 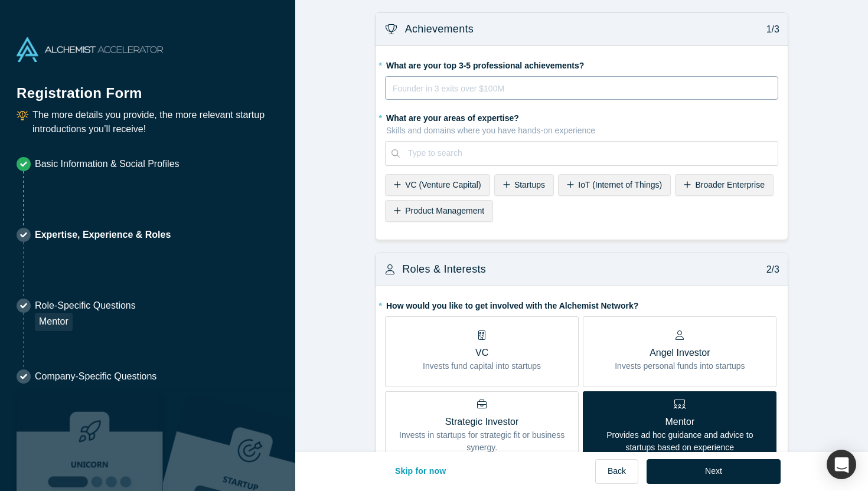 What do you see at coordinates (444, 269) in the screenshot?
I see `h3: Roles & Interests` at bounding box center [444, 269].